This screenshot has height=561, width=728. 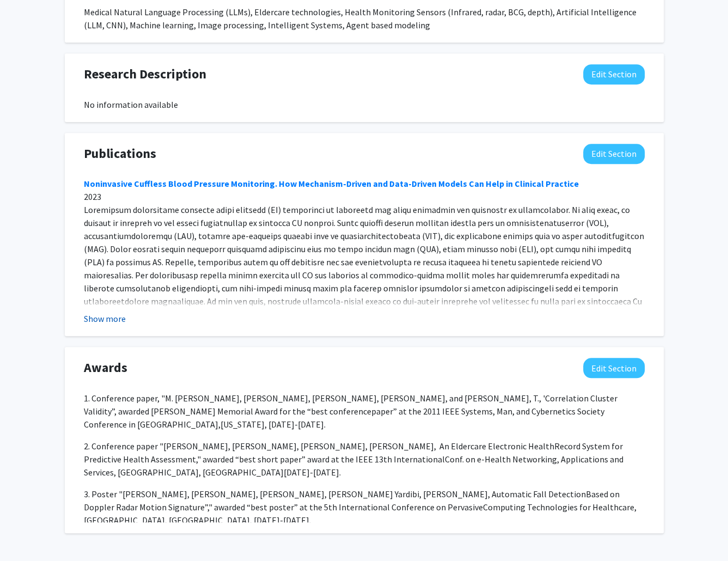 What do you see at coordinates (614, 74) in the screenshot?
I see `button: Edit Research Description` at bounding box center [614, 74].